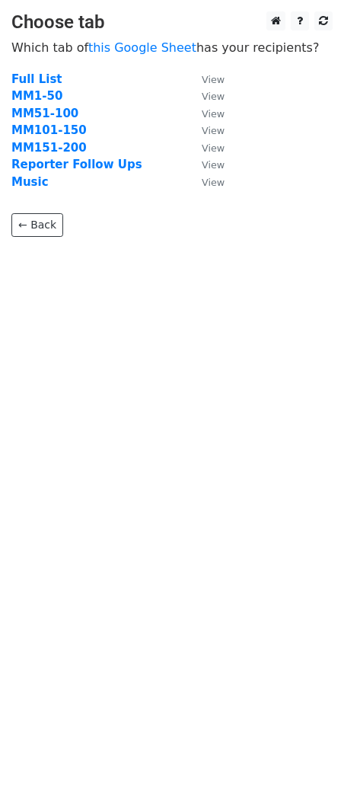 This screenshot has width=344, height=805. Describe the element at coordinates (49, 148) in the screenshot. I see `a: MM151-200` at that location.